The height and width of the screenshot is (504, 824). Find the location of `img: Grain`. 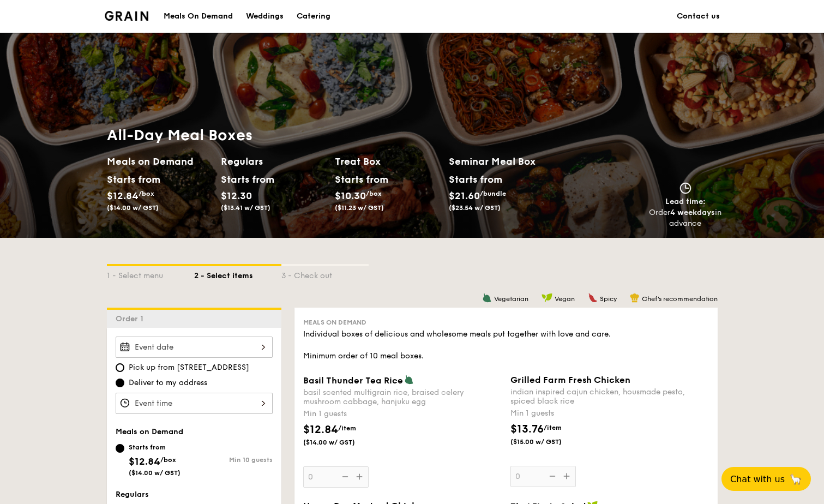

img: Grain is located at coordinates (127, 16).